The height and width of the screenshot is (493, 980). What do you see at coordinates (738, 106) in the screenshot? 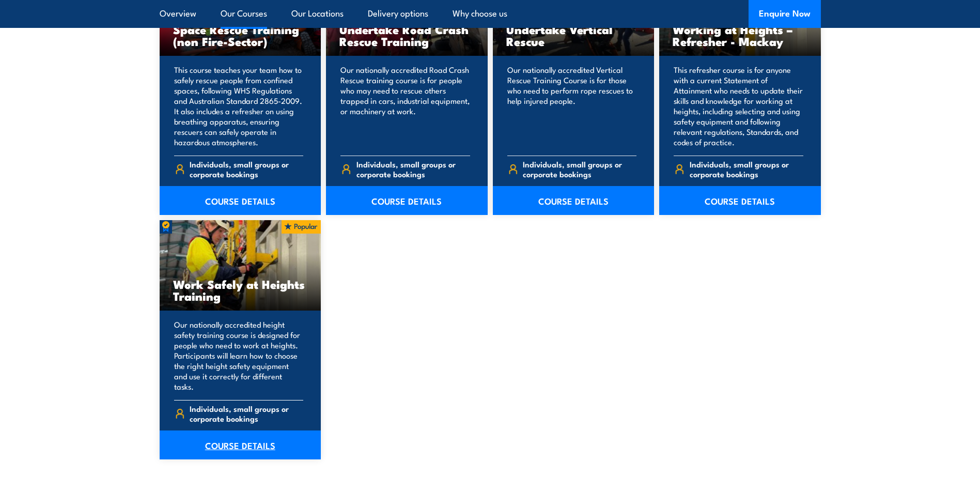
I see `p: This refresher course is for anyone with a current Statement of Attainment who needs to update th...` at bounding box center [738, 106].